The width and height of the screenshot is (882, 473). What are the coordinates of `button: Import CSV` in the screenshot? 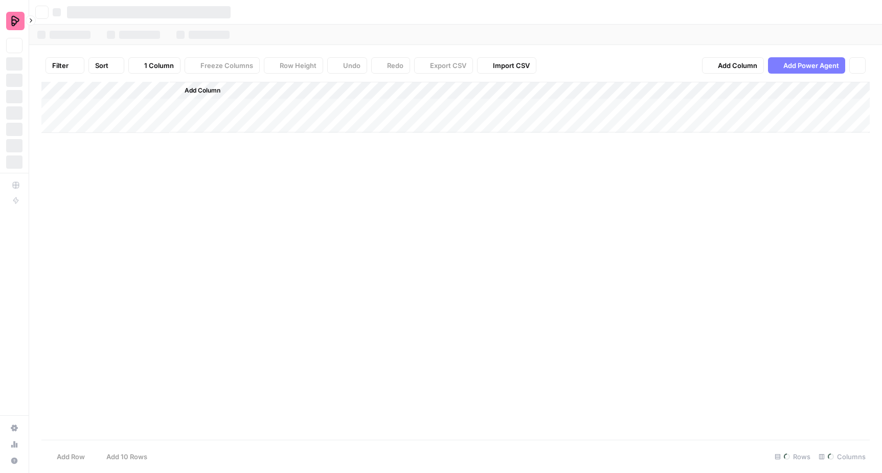 It's located at (507, 65).